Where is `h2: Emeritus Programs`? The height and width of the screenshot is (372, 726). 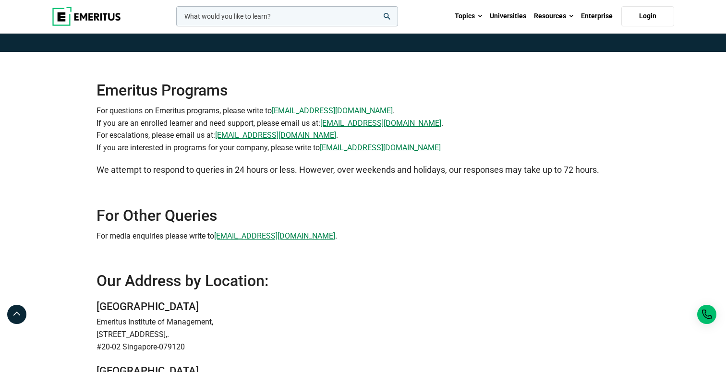
h2: Emeritus Programs is located at coordinates (363, 76).